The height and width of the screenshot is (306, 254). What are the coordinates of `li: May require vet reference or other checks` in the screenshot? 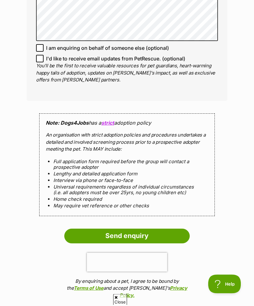 It's located at (127, 206).